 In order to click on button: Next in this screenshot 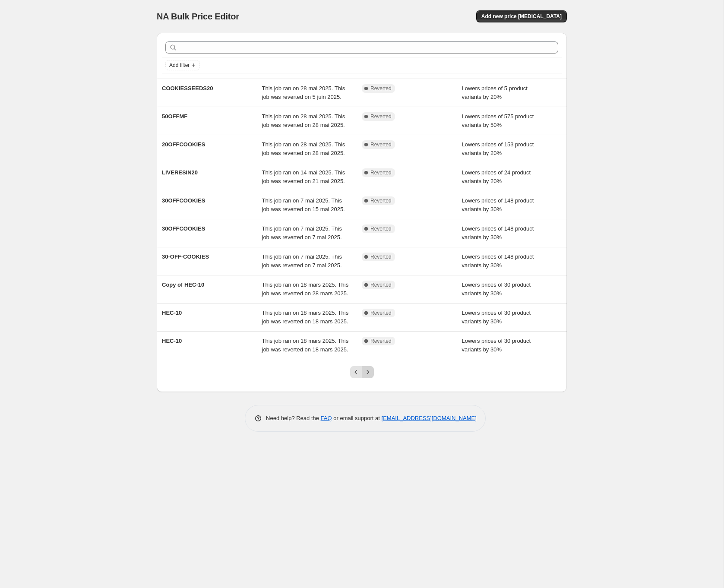, I will do `click(368, 372)`.